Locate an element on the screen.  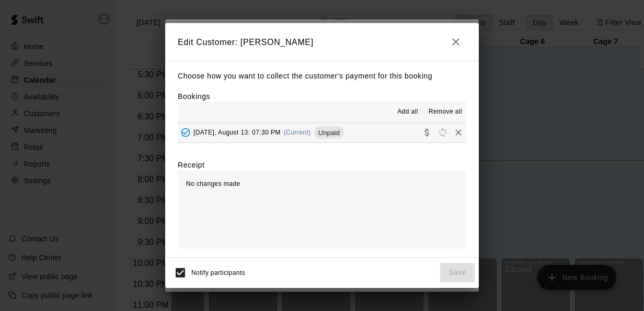
button: Added - Collect Payment is located at coordinates (185, 132).